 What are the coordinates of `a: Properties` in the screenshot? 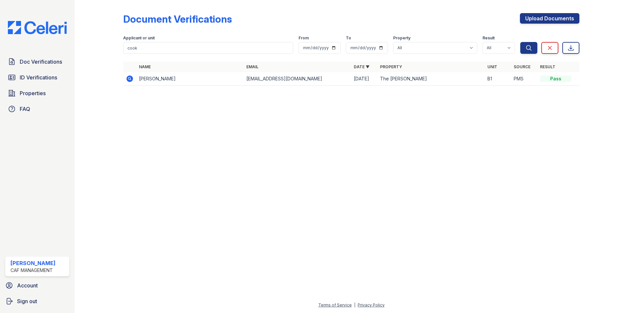 It's located at (37, 93).